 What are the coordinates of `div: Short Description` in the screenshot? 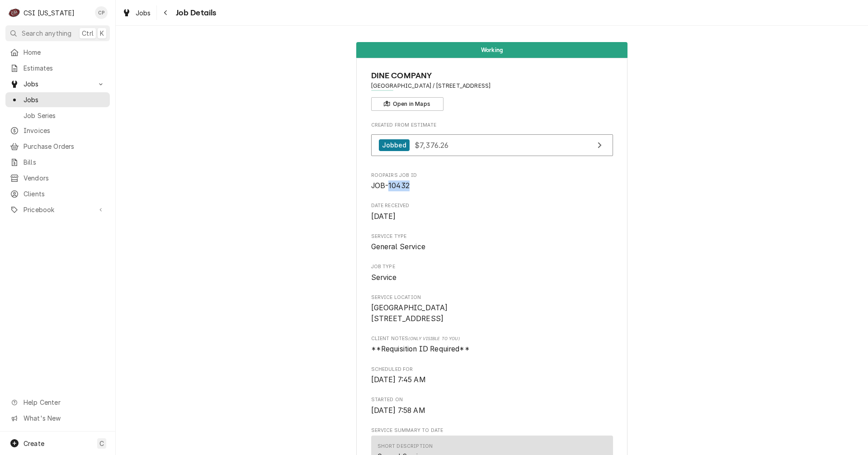 It's located at (405, 446).